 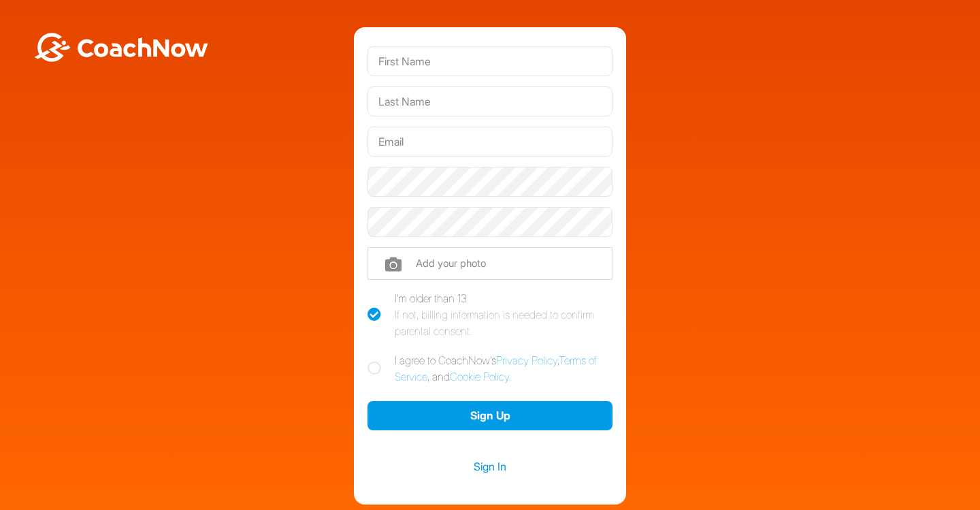 I want to click on input: First Name, so click(x=490, y=61).